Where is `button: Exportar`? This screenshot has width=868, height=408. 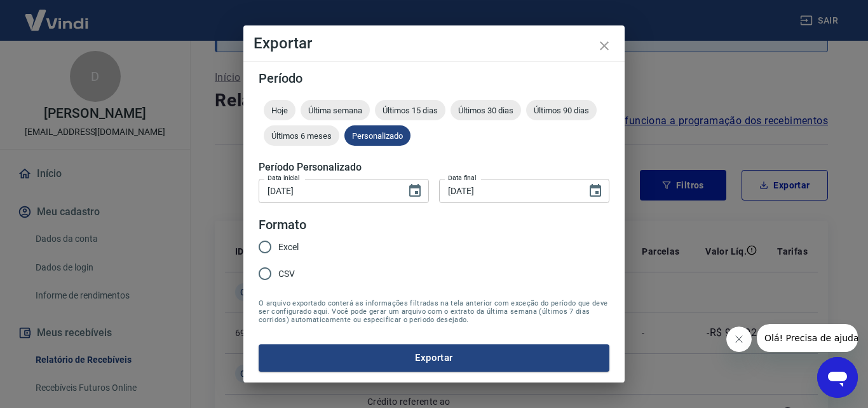 button: Exportar is located at coordinates (434, 358).